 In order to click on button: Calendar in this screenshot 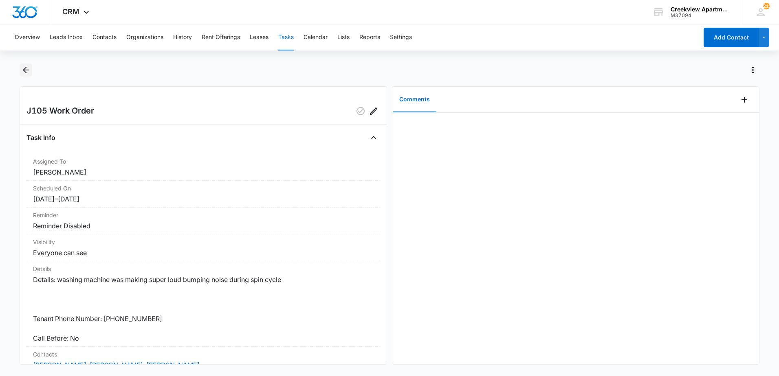, I will do `click(315, 37)`.